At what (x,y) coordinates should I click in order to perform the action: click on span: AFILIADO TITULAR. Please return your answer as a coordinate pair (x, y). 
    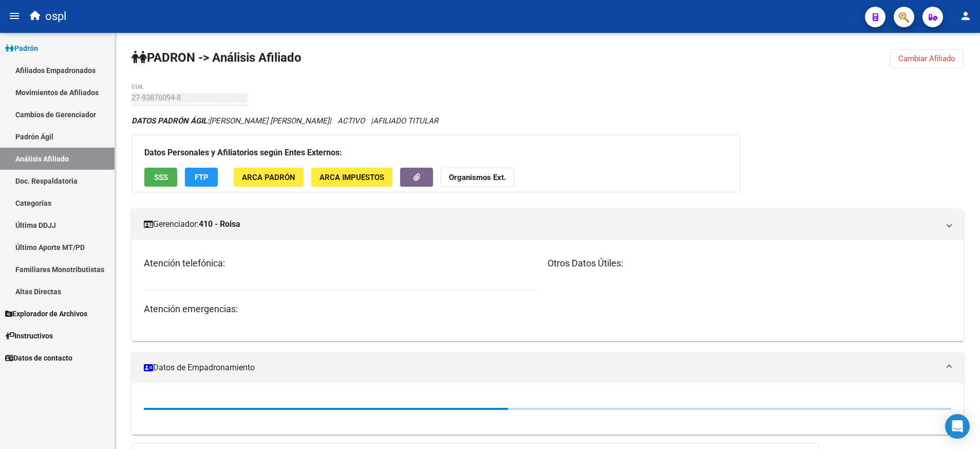
    Looking at the image, I should click on (405, 120).